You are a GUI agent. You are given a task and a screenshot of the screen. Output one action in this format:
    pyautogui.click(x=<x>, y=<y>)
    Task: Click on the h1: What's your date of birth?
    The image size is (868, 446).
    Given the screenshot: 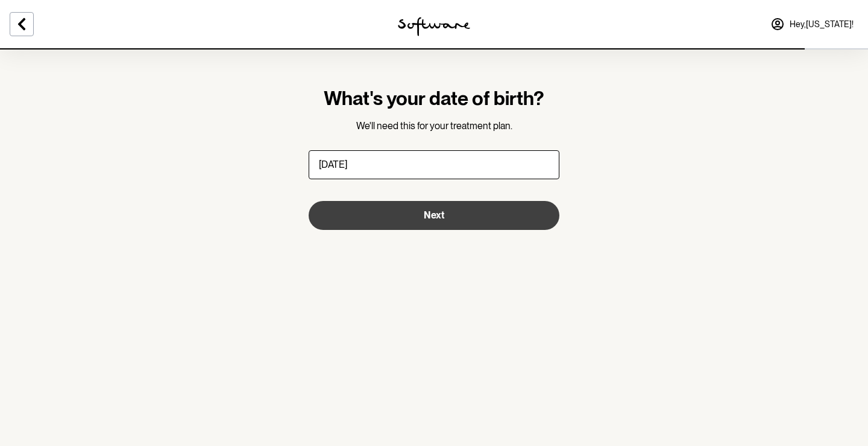 What is the action you would take?
    pyautogui.click(x=434, y=98)
    